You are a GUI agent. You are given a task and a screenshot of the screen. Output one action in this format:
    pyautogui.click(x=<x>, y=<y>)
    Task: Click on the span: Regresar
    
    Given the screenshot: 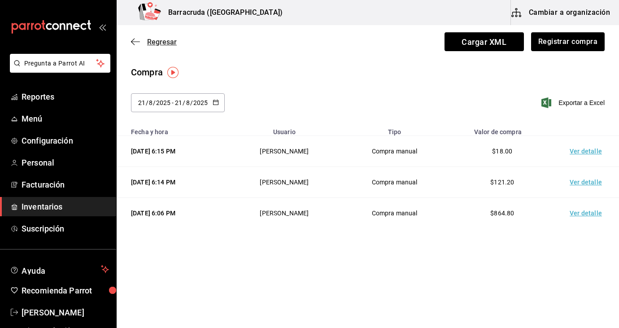 What is the action you would take?
    pyautogui.click(x=162, y=42)
    